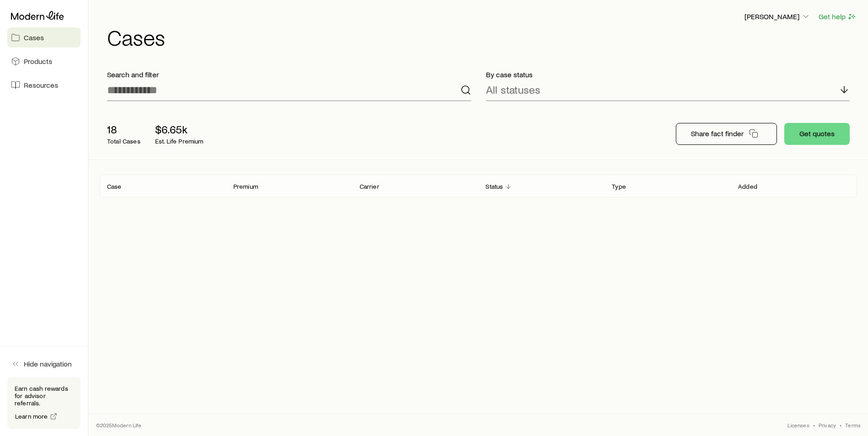 The image size is (868, 436). Describe the element at coordinates (48, 364) in the screenshot. I see `span: Hide navigation` at that location.